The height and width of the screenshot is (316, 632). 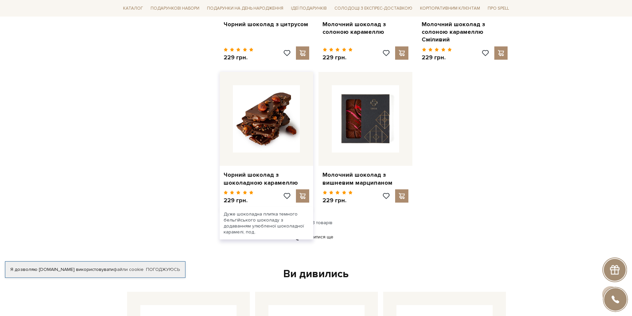 I want to click on a: Погоджуюсь, so click(x=163, y=270).